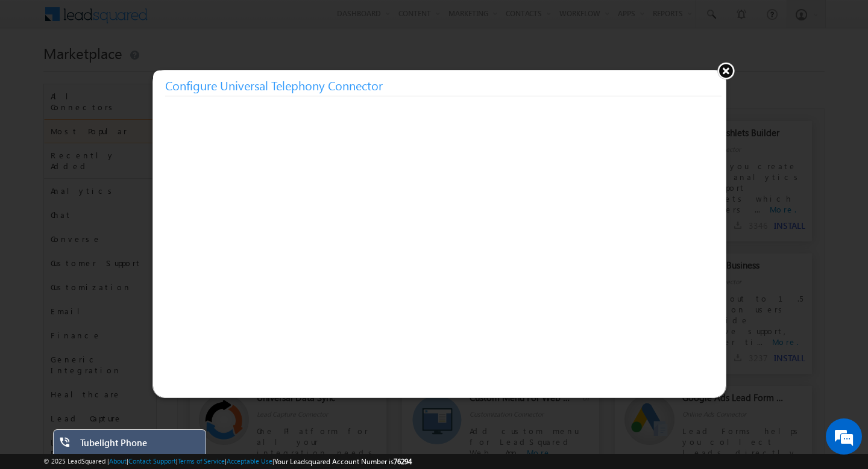 The height and width of the screenshot is (469, 868). I want to click on img: d_60004797649_company_0_60004797649, so click(36, 71).